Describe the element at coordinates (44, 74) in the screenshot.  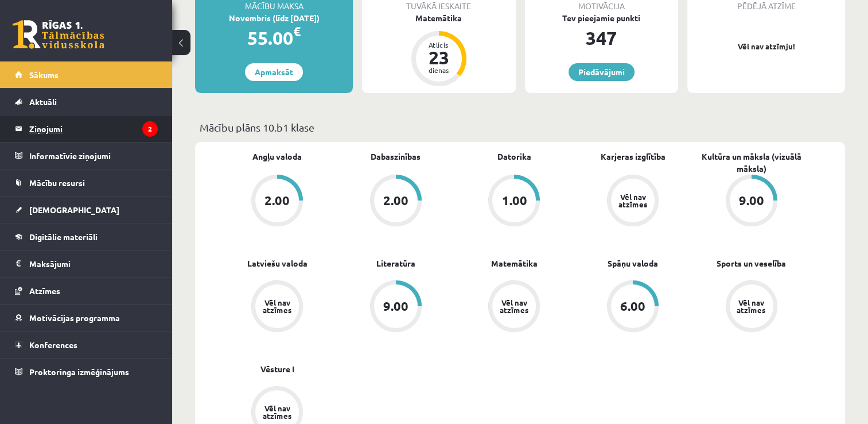
I see `span: Sākums` at that location.